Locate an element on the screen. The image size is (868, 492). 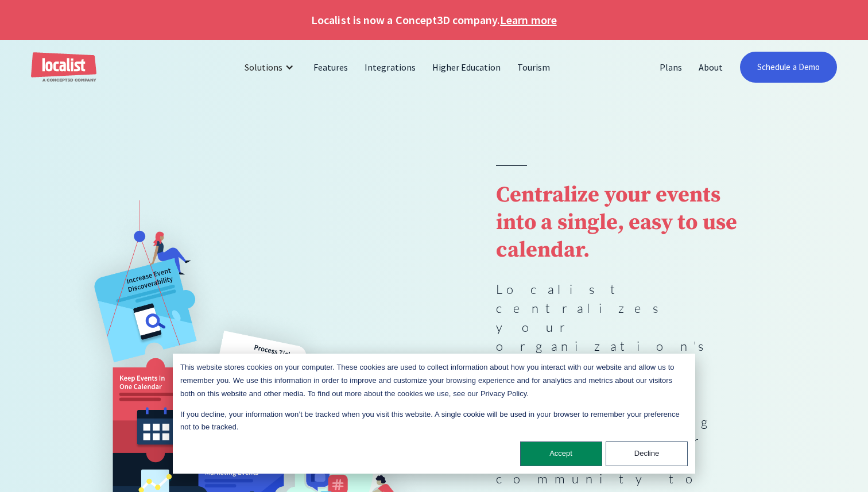
a: Schedule a Demo is located at coordinates (788, 67).